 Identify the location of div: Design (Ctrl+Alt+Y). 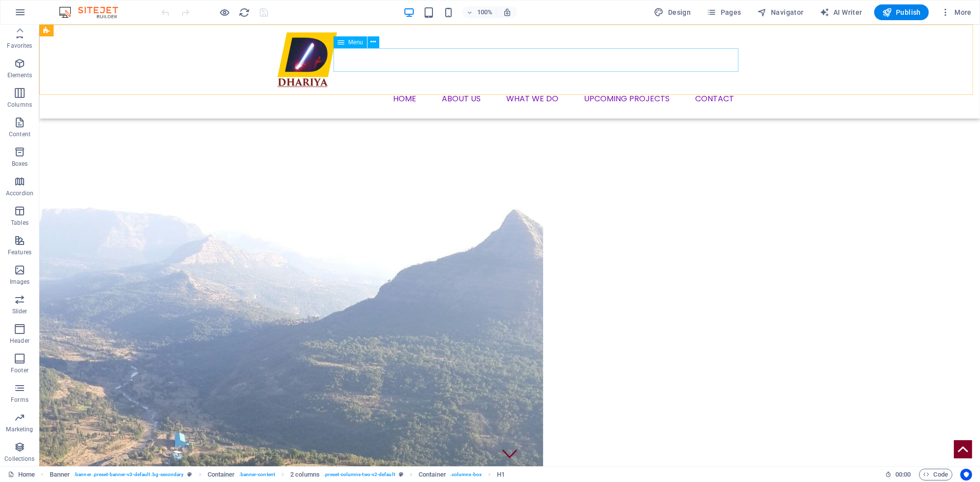
(673, 12).